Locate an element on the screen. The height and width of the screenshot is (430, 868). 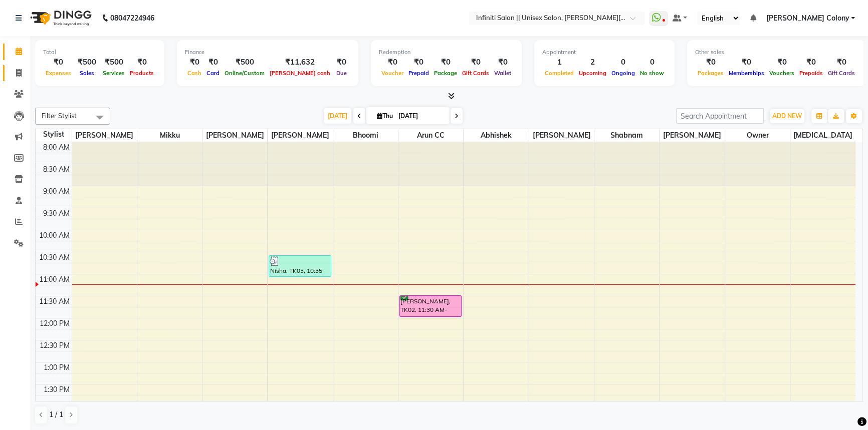
span: Prepaids is located at coordinates (811, 73).